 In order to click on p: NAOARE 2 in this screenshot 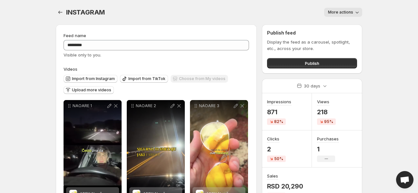, I will do `click(153, 106)`.